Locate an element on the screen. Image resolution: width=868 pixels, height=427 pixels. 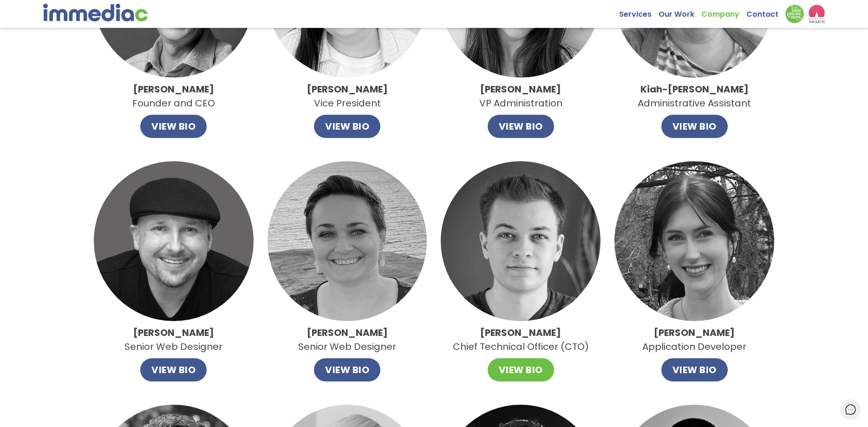
p: Administrative Assistant is located at coordinates (694, 96).